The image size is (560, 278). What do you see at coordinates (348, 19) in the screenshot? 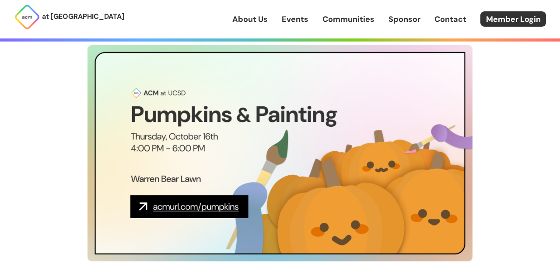
I see `a: Communities` at bounding box center [348, 19].